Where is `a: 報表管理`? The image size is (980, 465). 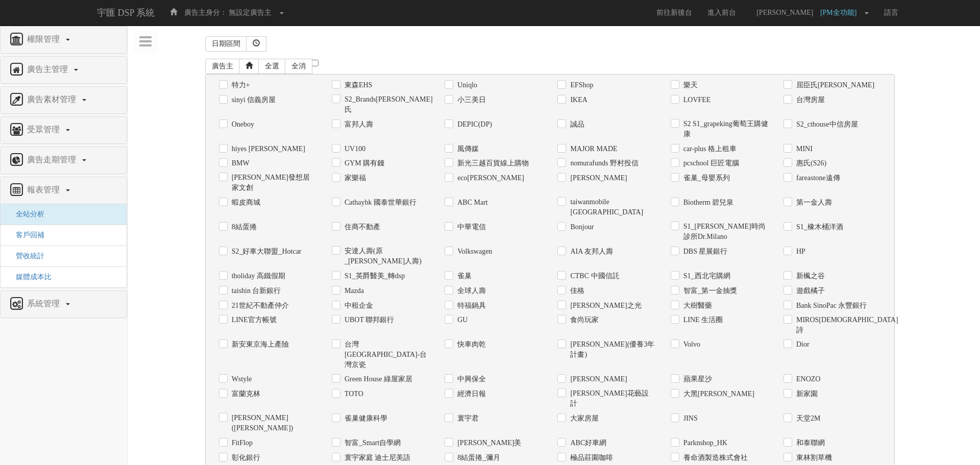 a: 報表管理 is located at coordinates (63, 190).